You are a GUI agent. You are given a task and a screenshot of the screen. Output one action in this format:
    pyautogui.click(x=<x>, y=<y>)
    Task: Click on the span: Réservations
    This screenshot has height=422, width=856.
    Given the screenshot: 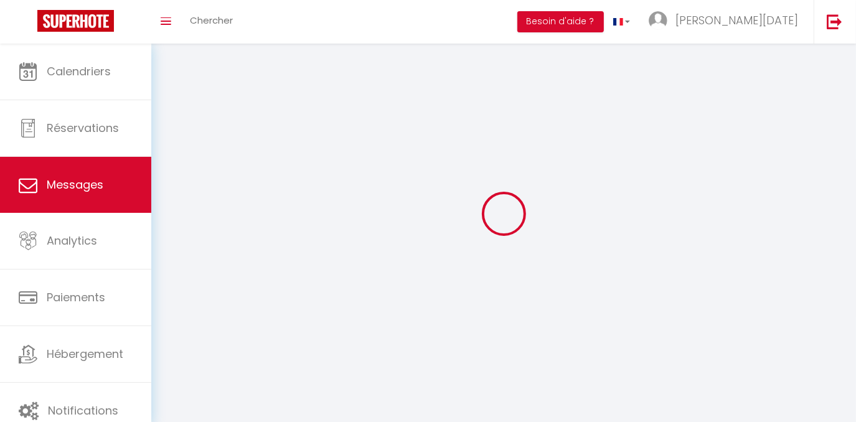 What is the action you would take?
    pyautogui.click(x=83, y=128)
    